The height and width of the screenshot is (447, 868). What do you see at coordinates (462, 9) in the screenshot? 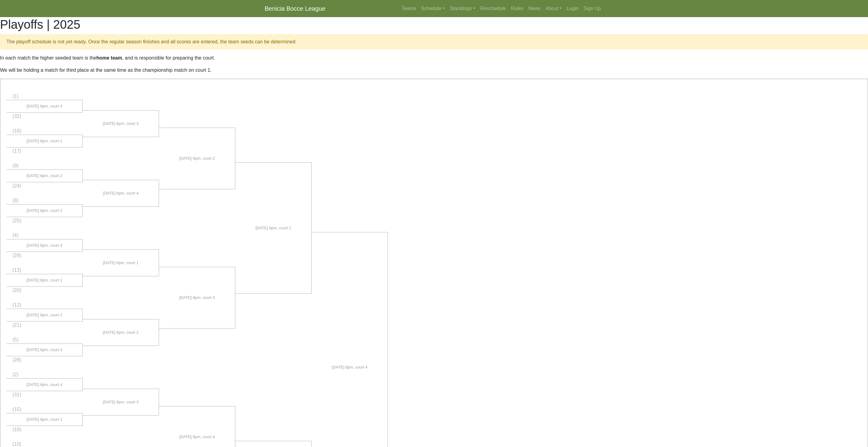
I see `a: Standings` at bounding box center [462, 9].